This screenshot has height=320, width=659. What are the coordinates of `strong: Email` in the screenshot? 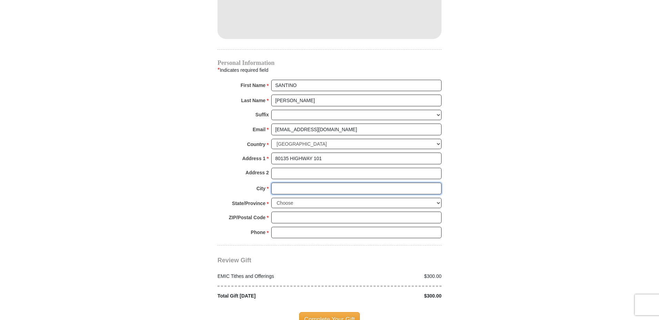 It's located at (259, 129).